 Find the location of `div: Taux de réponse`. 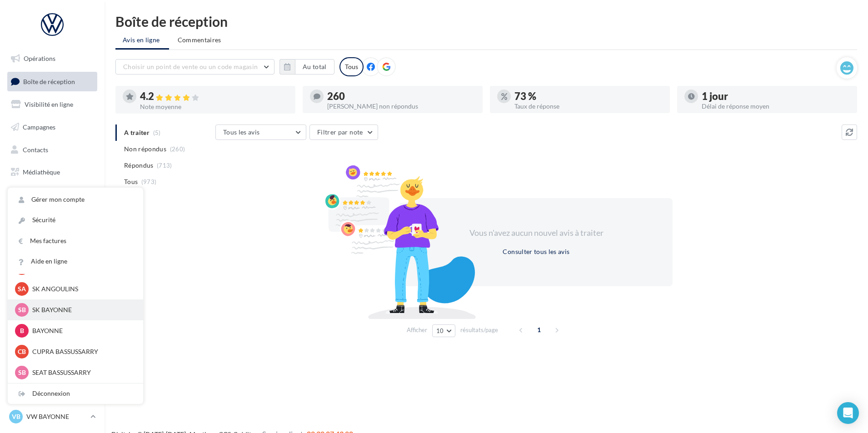

div: Taux de réponse is located at coordinates (589, 106).